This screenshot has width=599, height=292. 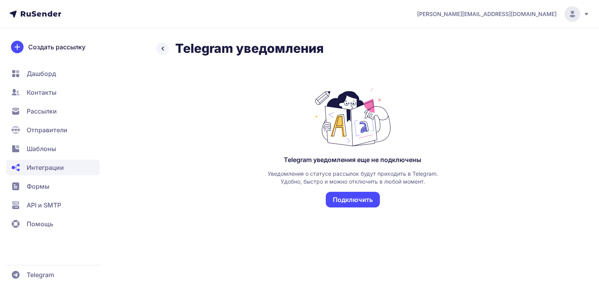 I want to click on a: Telegram, so click(x=53, y=275).